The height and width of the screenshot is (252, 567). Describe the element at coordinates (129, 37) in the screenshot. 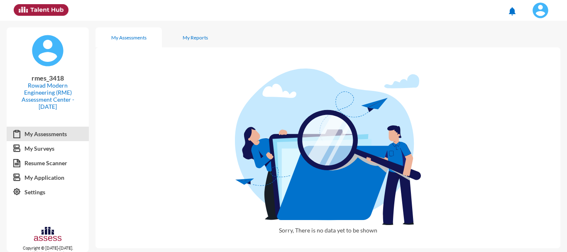

I see `div: My Assessments` at that location.